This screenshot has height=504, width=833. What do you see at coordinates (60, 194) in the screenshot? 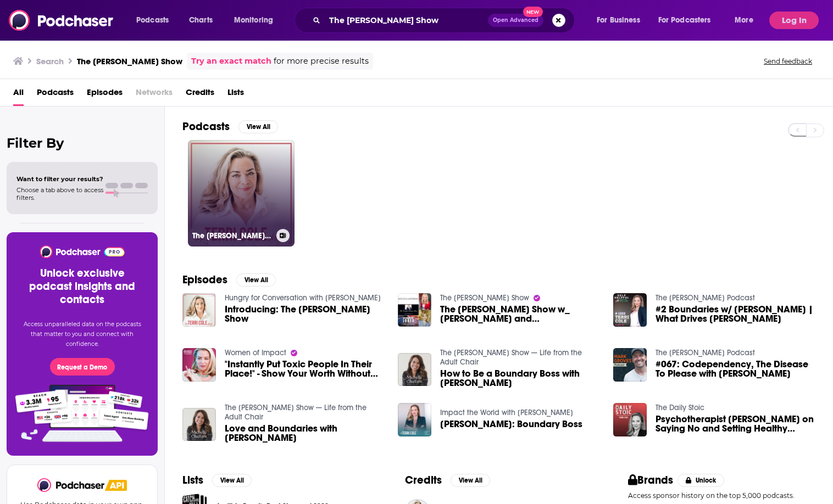
I see `span: Choose a tab above to access filters.` at bounding box center [60, 194].